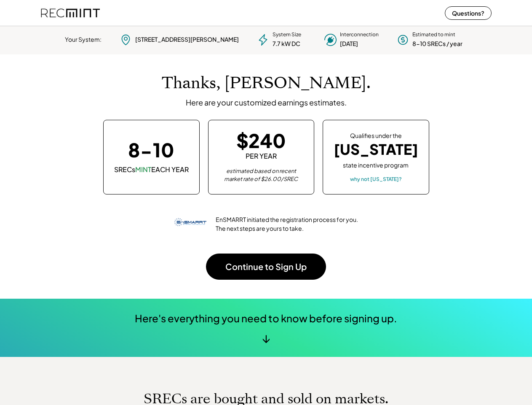 The image size is (532, 405). Describe the element at coordinates (266, 318) in the screenshot. I see `div: Here's everything you need to know before signing up.` at that location.